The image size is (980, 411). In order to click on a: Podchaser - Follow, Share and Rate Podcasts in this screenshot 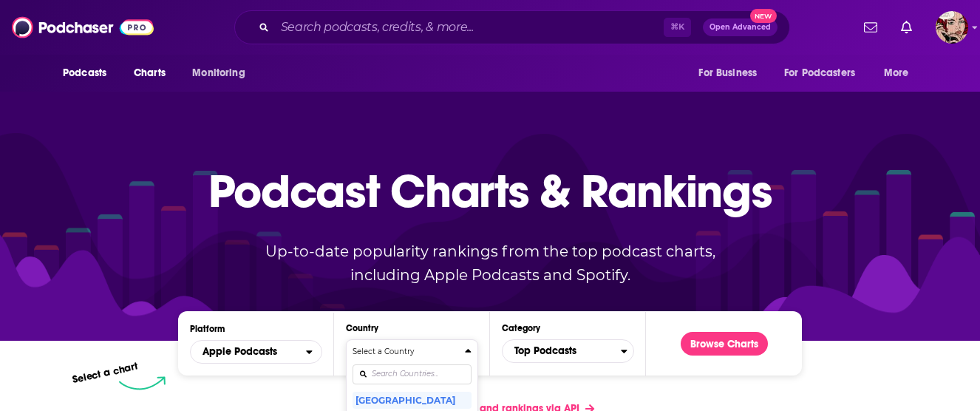, I will do `click(83, 27)`.